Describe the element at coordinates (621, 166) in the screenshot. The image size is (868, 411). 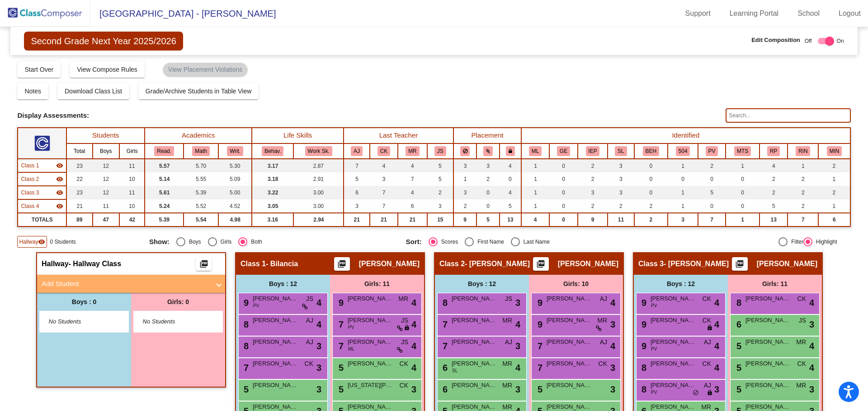
I see `td: 3` at that location.